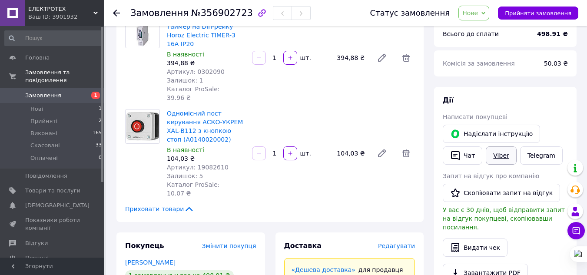  Describe the element at coordinates (577, 231) in the screenshot. I see `button: Чат з покупцем` at that location.